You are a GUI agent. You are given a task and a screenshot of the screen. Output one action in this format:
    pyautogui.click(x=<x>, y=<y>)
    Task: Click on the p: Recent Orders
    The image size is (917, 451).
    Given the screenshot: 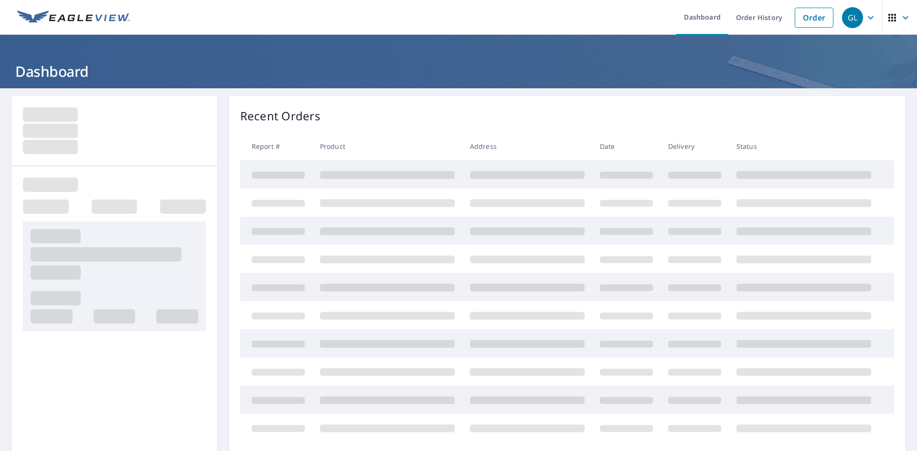 What is the action you would take?
    pyautogui.click(x=280, y=116)
    